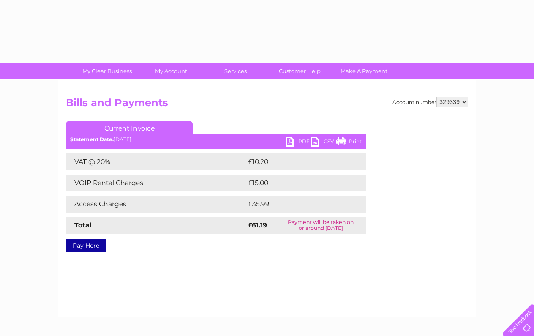 This screenshot has height=336, width=534. What do you see at coordinates (156, 204) in the screenshot?
I see `td: Access Charges` at bounding box center [156, 204].